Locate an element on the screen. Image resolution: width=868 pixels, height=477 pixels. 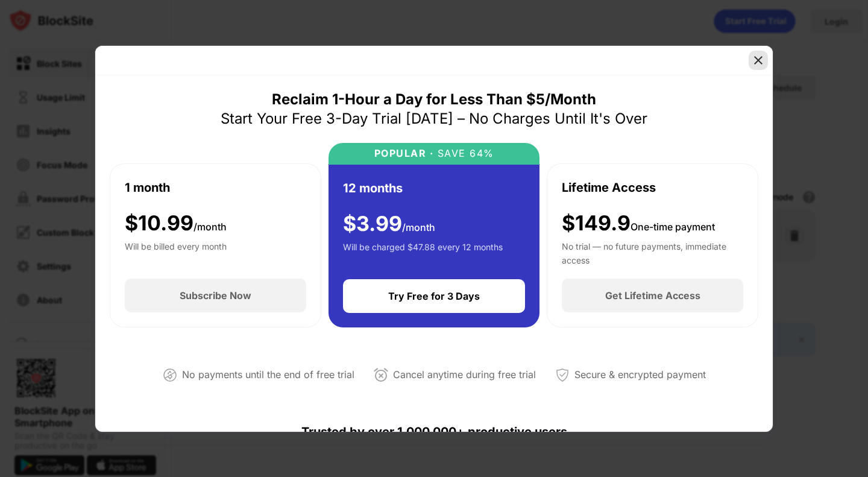
div: $ 10.99 is located at coordinates (176, 223).